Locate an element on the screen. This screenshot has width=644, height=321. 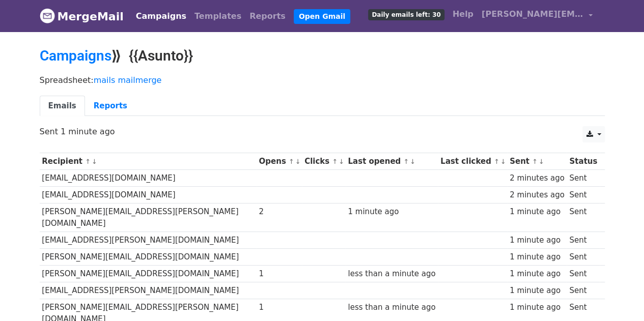
a: Daily emails left: 30 is located at coordinates (406, 14).